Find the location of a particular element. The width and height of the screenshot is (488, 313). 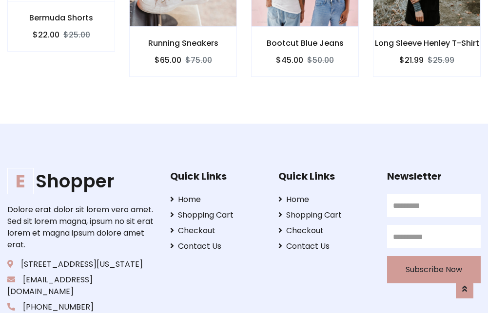

h6: $65.00 is located at coordinates (168, 60).